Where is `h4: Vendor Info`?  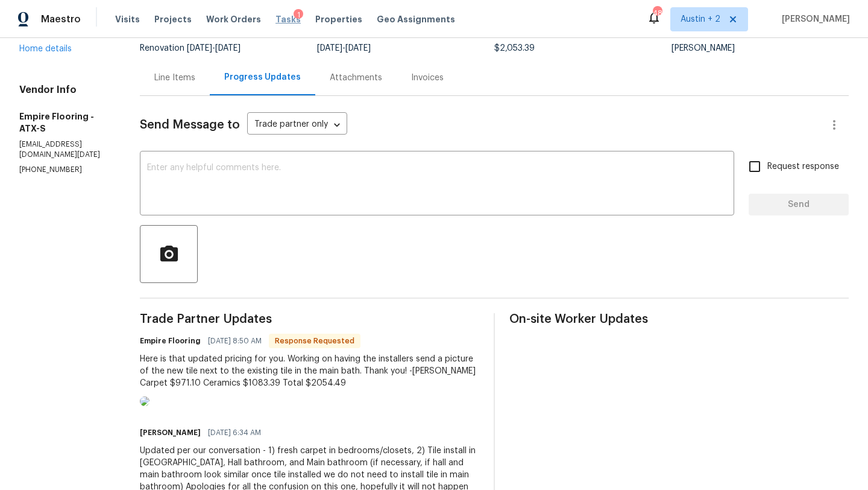
h4: Vendor Info is located at coordinates (65, 90).